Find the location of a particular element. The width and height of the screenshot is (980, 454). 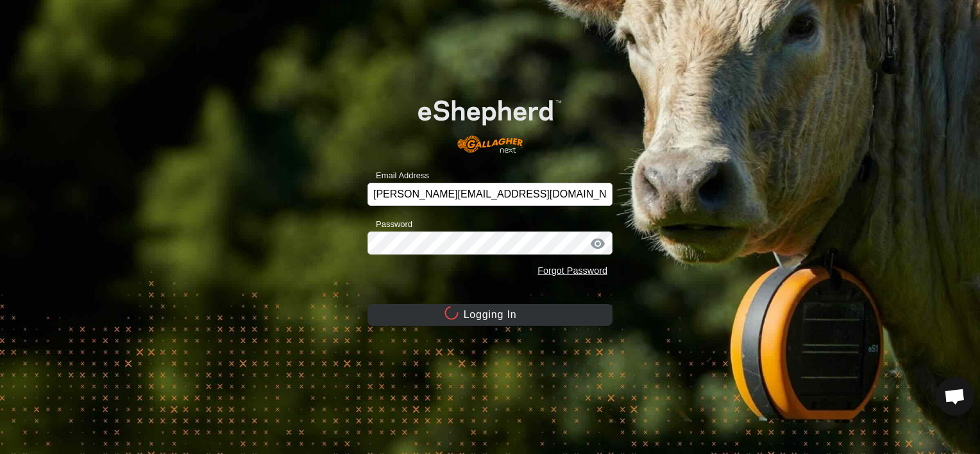

button: Logging In is located at coordinates (490, 315).